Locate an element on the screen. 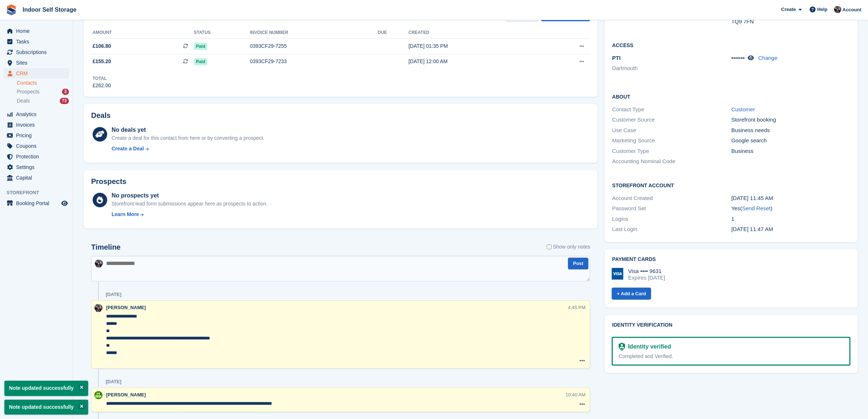  span: Pricing is located at coordinates (38, 136).